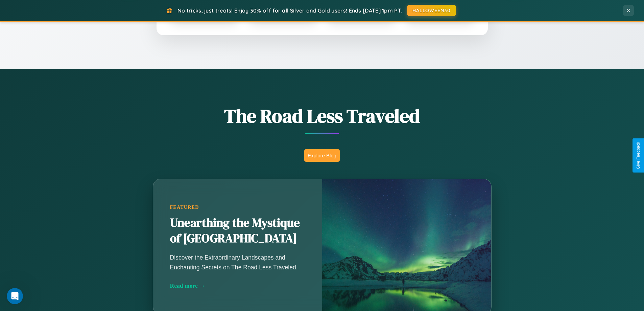  I want to click on h1: The Road Less Traveled, so click(322, 116).